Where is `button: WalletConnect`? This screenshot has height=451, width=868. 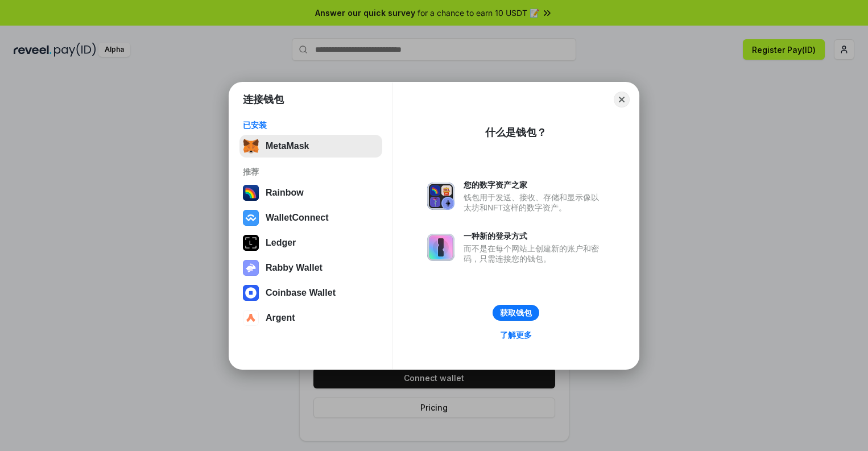
button: WalletConnect is located at coordinates (311, 217).